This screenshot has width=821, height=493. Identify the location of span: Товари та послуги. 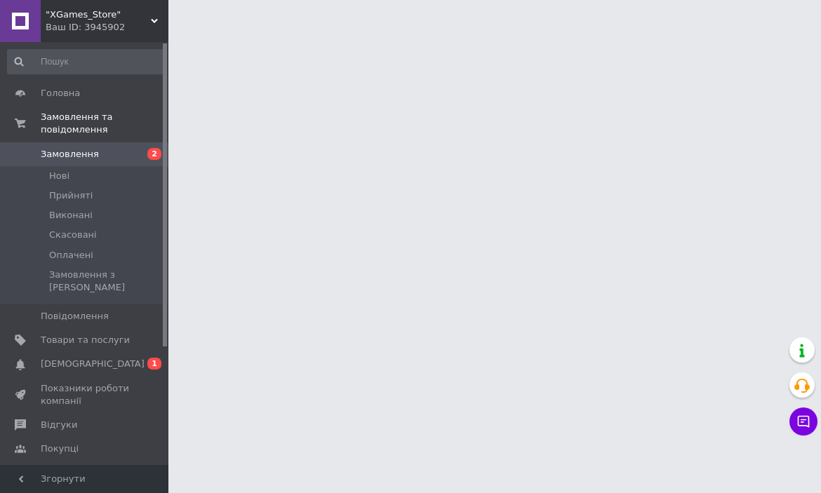
(85, 340).